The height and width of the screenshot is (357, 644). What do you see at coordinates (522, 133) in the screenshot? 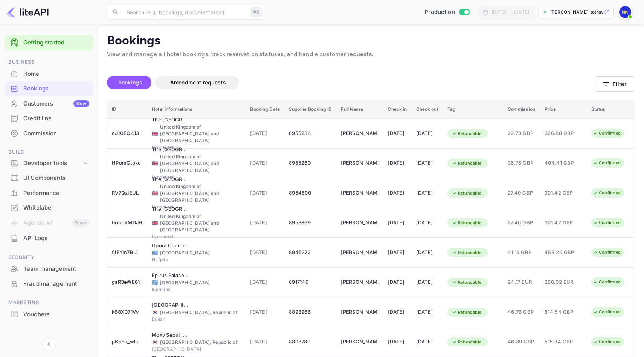
I see `span: 29.70 GBP` at bounding box center [522, 133].